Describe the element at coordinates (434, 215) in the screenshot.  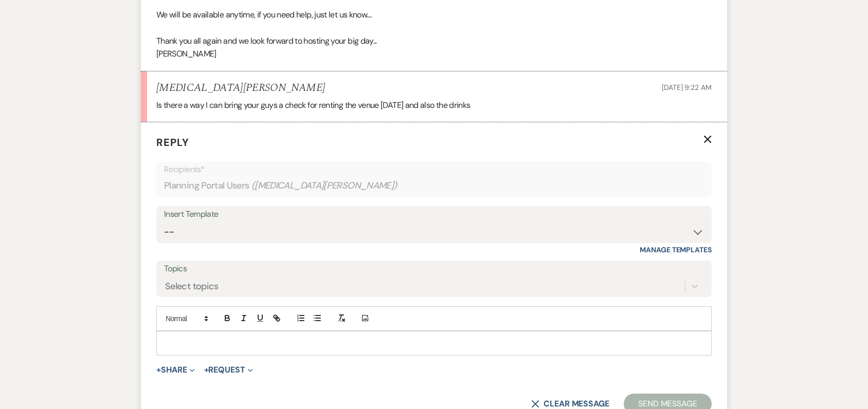
I see `div: Insert Template` at that location.